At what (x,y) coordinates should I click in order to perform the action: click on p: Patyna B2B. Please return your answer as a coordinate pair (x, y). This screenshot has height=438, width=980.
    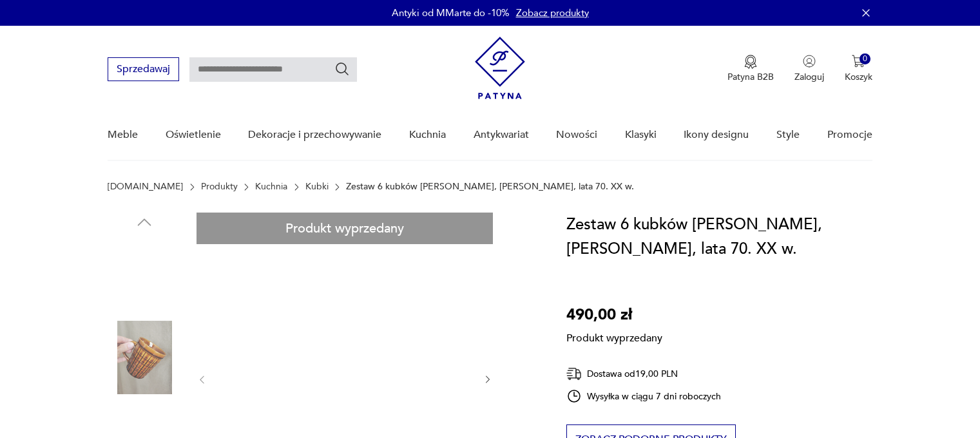
    Looking at the image, I should click on (751, 77).